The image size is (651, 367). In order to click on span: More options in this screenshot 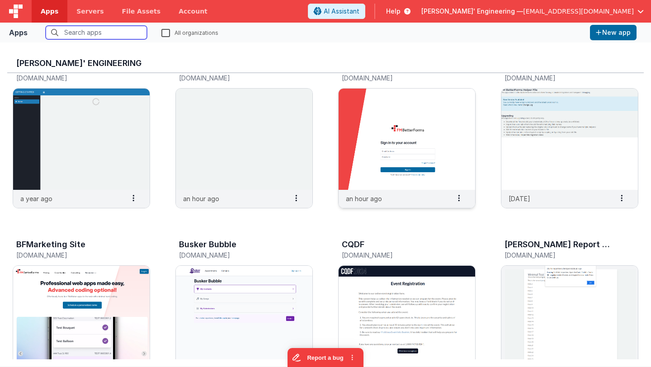, I will do `click(65, 9)`.